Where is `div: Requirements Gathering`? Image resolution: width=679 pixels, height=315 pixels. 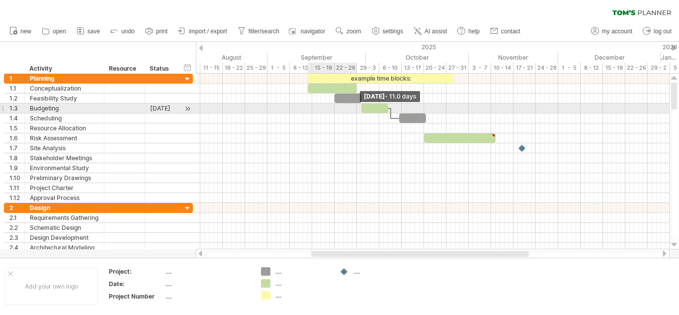 div: Requirements Gathering is located at coordinates (64, 217).